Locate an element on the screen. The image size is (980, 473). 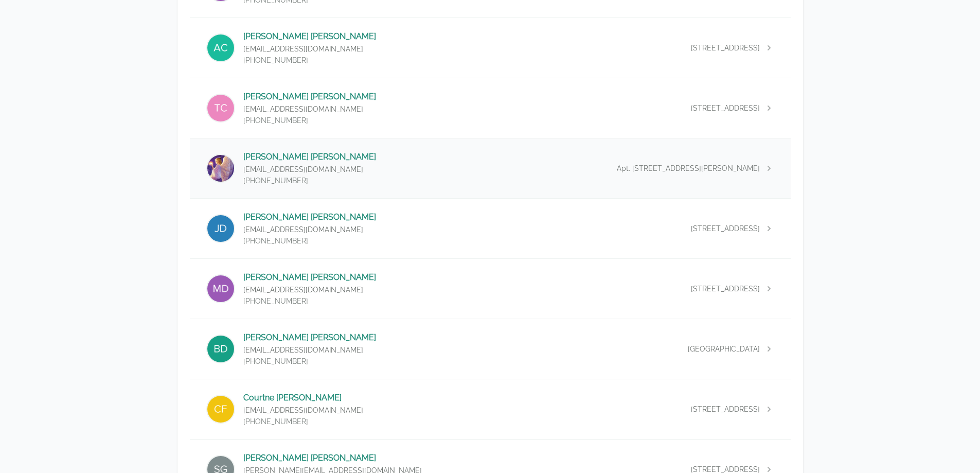
img: Brian Diaz is located at coordinates (221, 349).